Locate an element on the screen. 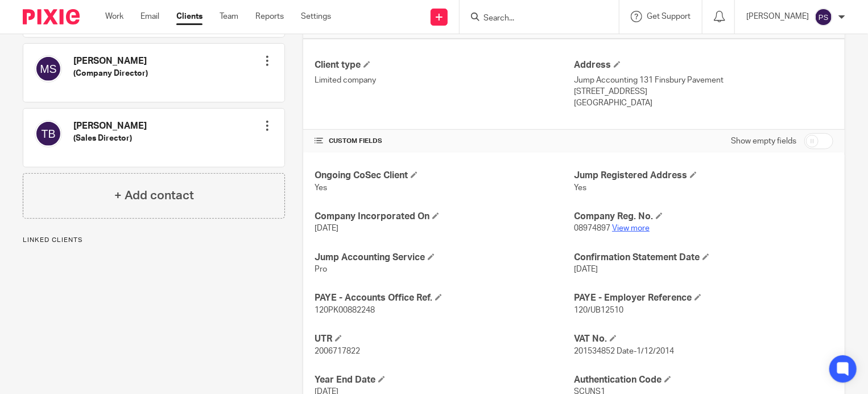 The height and width of the screenshot is (394, 868). span: 2006717822 is located at coordinates (337, 351).